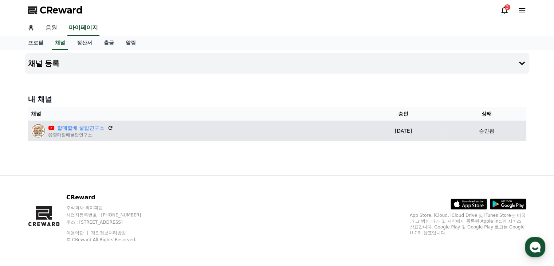 This screenshot has width=554, height=266. Describe the element at coordinates (44, 63) in the screenshot. I see `h4: 채널 등록` at that location.